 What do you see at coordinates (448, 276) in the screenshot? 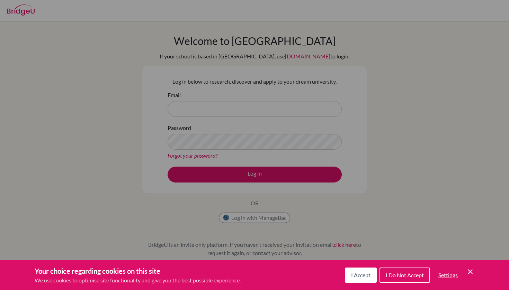
I see `button: Settings` at bounding box center [448, 276].